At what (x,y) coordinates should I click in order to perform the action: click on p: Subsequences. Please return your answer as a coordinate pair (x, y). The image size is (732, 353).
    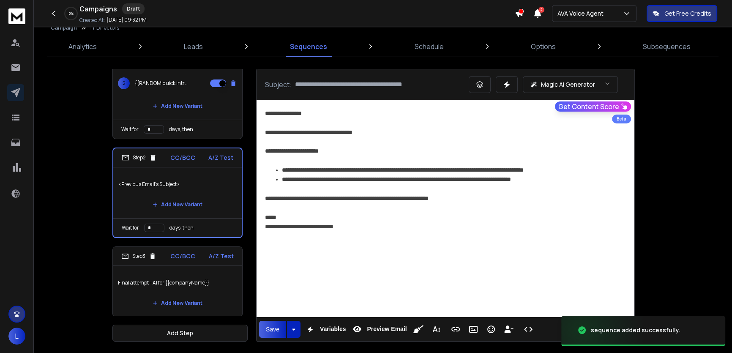
    Looking at the image, I should click on (666, 46).